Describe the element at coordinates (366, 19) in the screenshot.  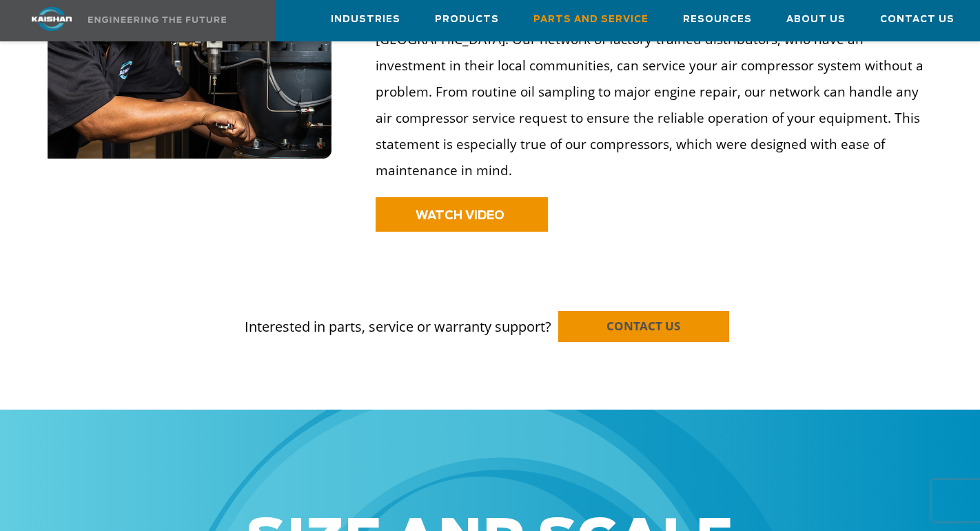
I see `span: Industries` at that location.